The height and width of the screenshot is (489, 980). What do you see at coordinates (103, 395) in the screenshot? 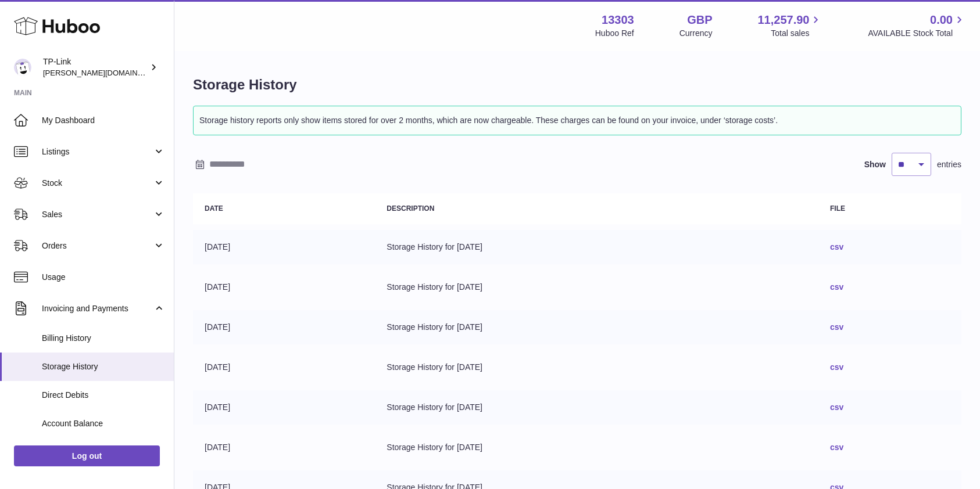
I see `span: Direct Debits` at bounding box center [103, 395].